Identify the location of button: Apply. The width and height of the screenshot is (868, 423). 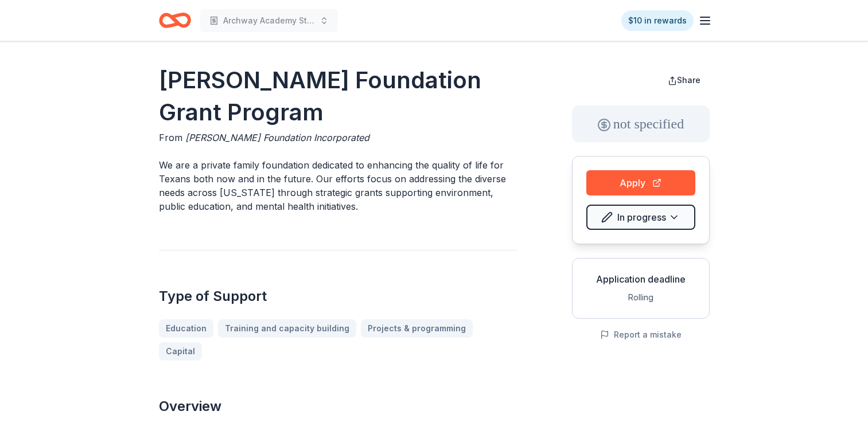
(641, 183).